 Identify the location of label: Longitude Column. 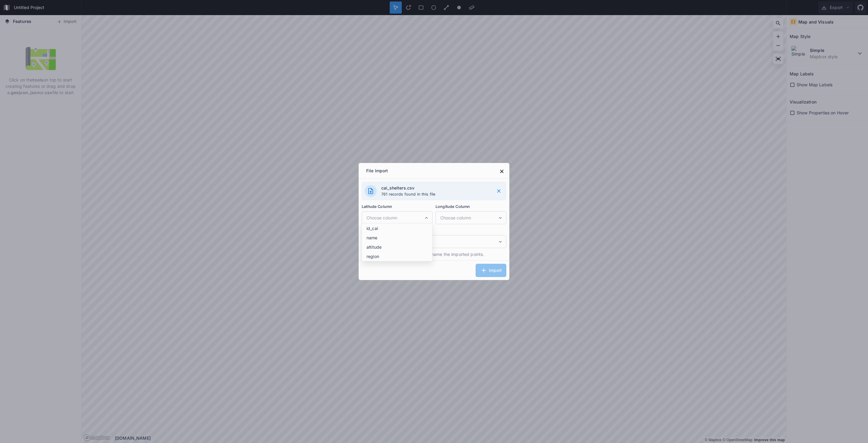
(471, 206).